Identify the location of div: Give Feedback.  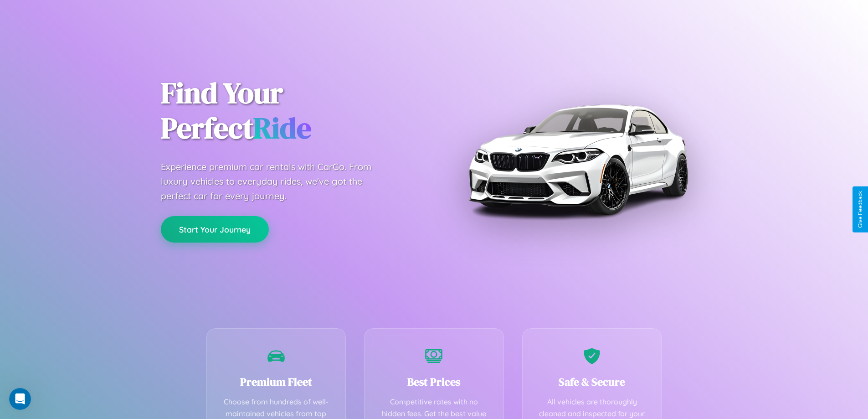
(861, 210).